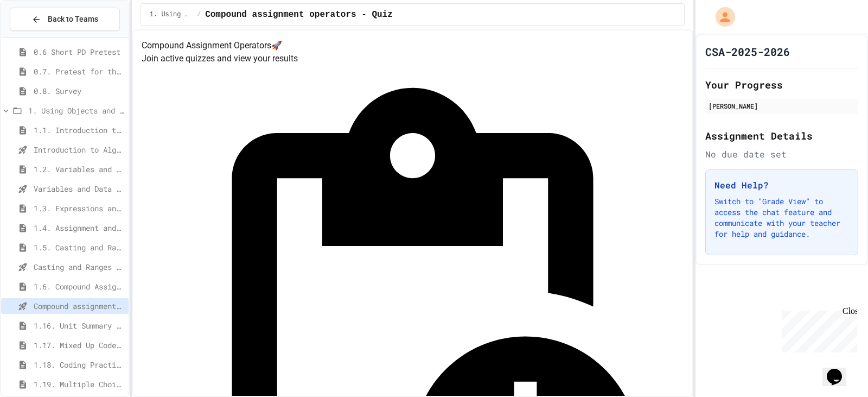 This screenshot has width=868, height=397. Describe the element at coordinates (79, 286) in the screenshot. I see `span: 1.6. Compound Assignment Operators` at that location.